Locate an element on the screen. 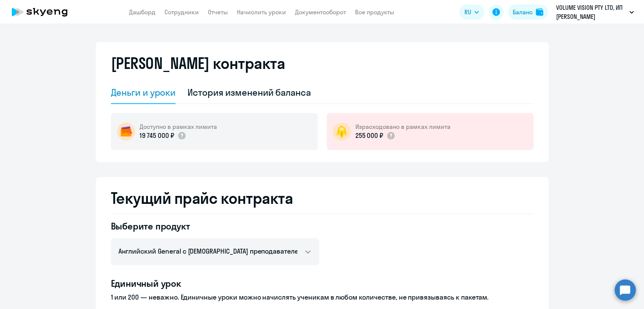  button: RU is located at coordinates (471, 12).